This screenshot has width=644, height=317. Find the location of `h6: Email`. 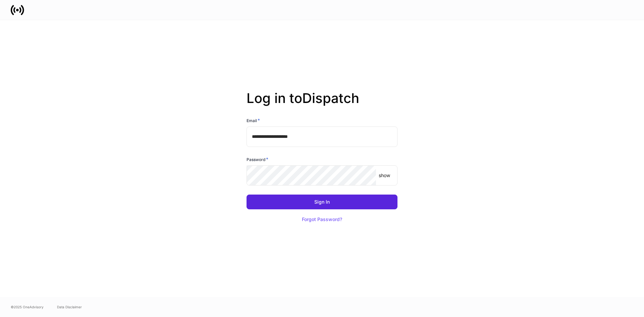

h6: Email is located at coordinates (253, 120).